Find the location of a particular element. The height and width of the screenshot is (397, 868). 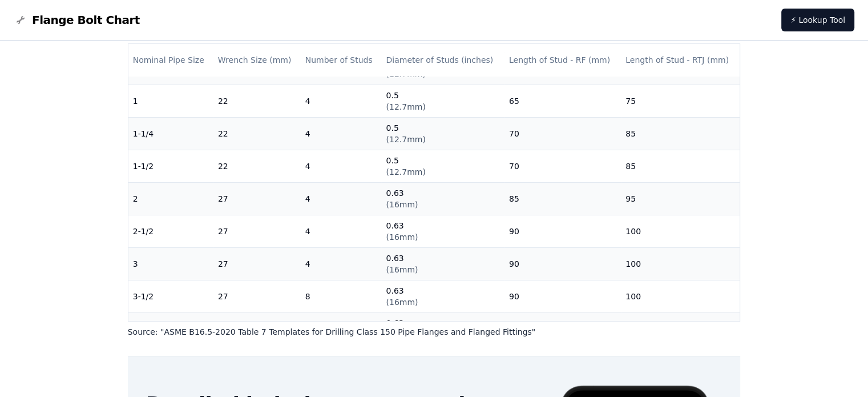

td: 2-1/2 is located at coordinates (171, 231).